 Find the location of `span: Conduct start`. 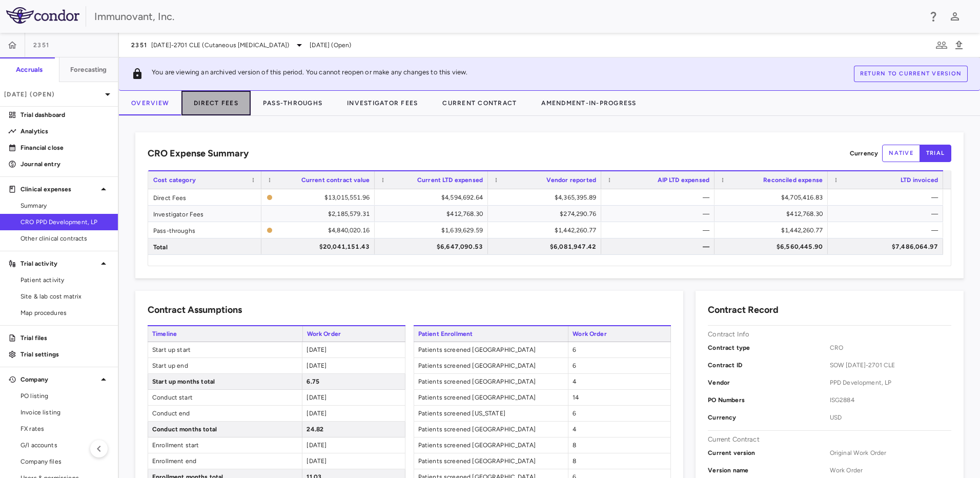

span: Conduct start is located at coordinates (225, 397).